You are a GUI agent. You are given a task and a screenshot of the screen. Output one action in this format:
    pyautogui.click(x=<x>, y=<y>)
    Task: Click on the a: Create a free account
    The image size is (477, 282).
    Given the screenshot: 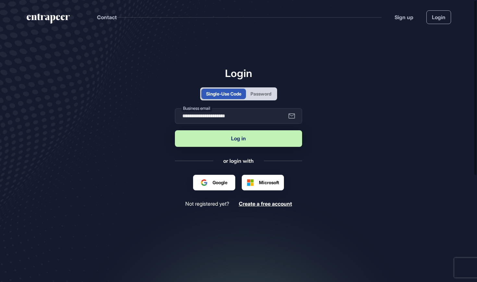 What is the action you would take?
    pyautogui.click(x=265, y=203)
    